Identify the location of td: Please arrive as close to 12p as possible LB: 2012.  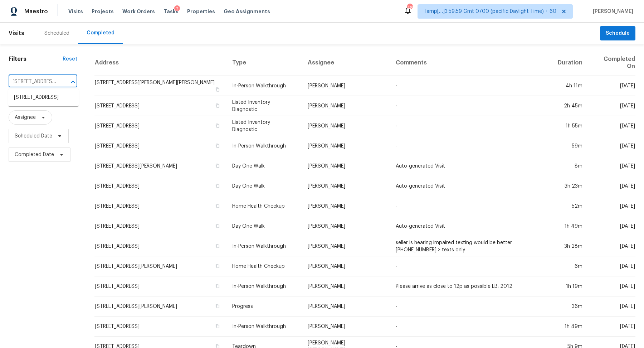
(471, 286).